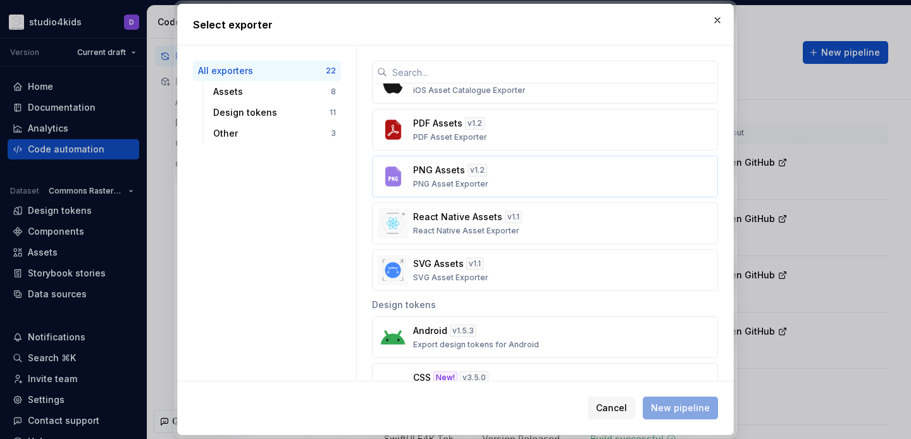  What do you see at coordinates (552, 72) in the screenshot?
I see `input: Search...` at bounding box center [552, 72].